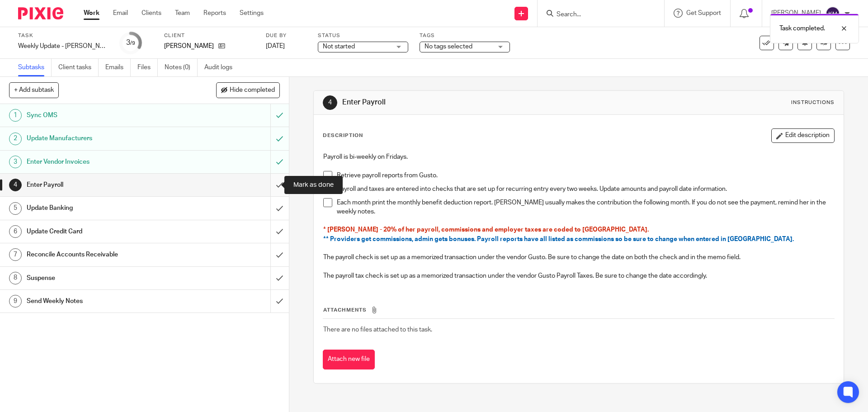 Image resolution: width=868 pixels, height=412 pixels. What do you see at coordinates (558, 239) in the screenshot?
I see `span: ** Providers get commissions, admin gets bonuses. Payroll reports have all listed as commissions ...` at bounding box center [558, 239].